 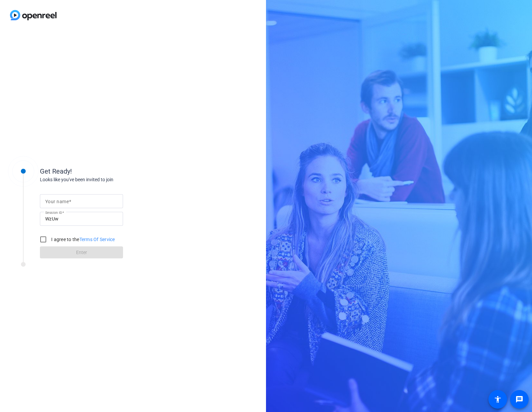 I want to click on mat-label: Your name, so click(x=57, y=201).